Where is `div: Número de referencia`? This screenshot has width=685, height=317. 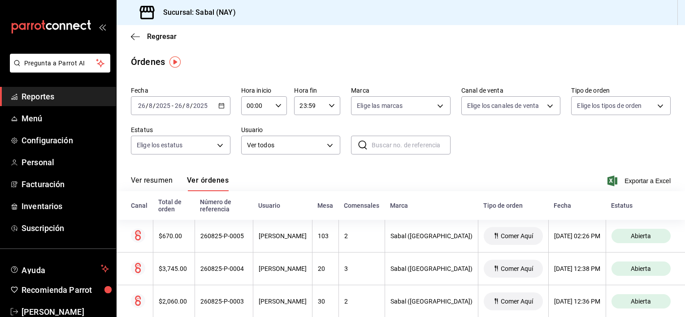 div: Número de referencia is located at coordinates (224, 206).